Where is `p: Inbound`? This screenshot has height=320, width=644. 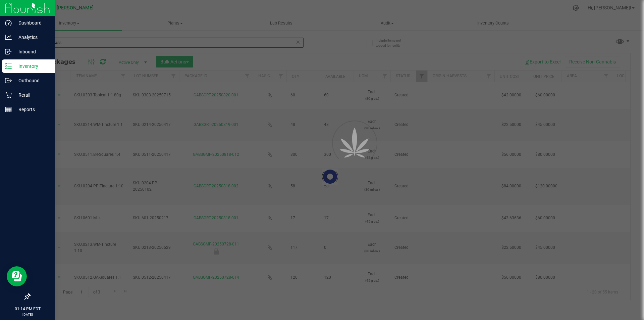 p: Inbound is located at coordinates (32, 52).